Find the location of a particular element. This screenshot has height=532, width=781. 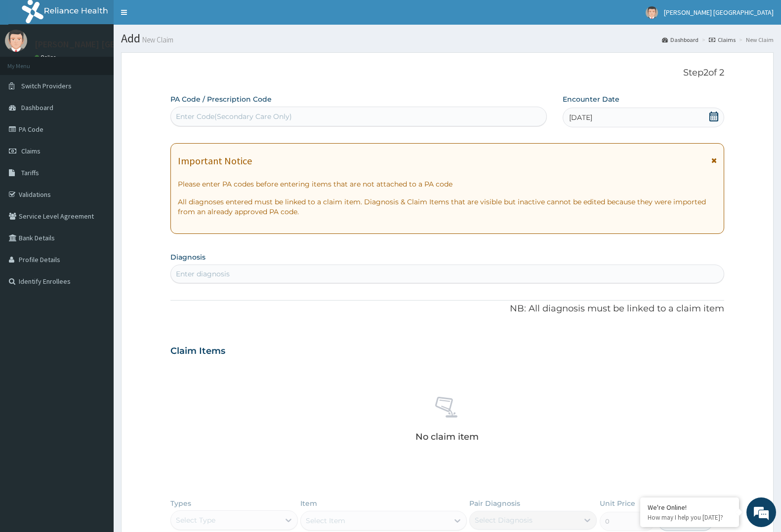

span: Switch Providers is located at coordinates (46, 86).